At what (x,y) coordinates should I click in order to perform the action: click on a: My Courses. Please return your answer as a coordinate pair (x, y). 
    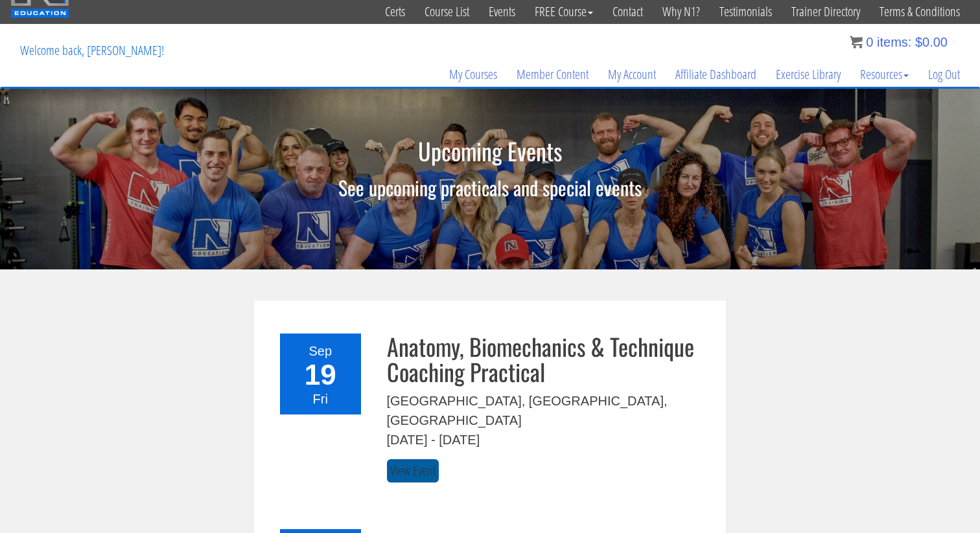
    Looking at the image, I should click on (473, 74).